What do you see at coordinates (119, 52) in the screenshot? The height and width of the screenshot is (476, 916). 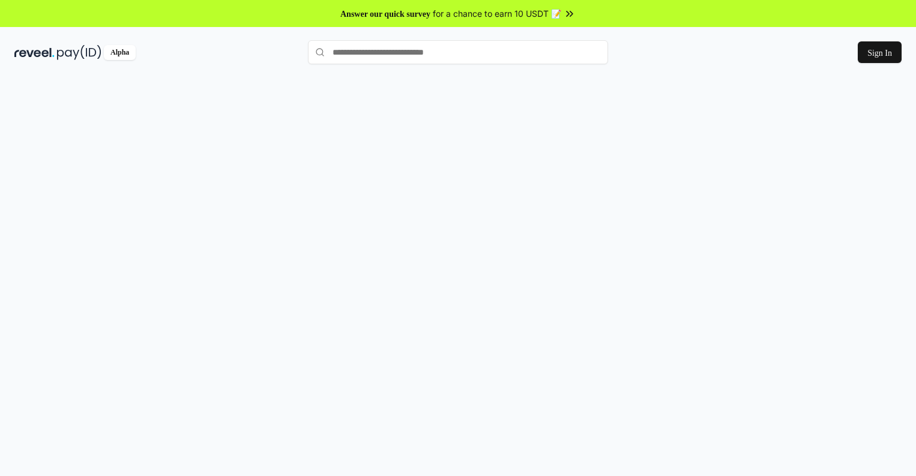 I see `div: Alpha` at bounding box center [119, 52].